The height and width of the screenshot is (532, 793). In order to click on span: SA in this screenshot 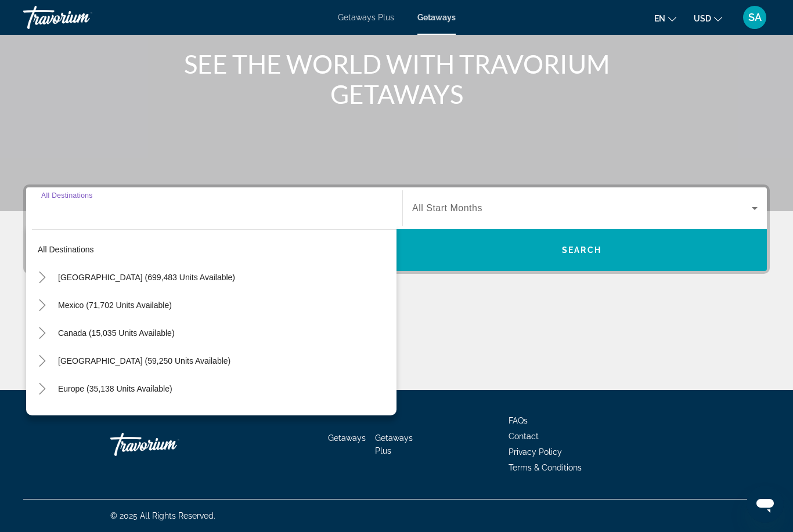, I will do `click(755, 17)`.